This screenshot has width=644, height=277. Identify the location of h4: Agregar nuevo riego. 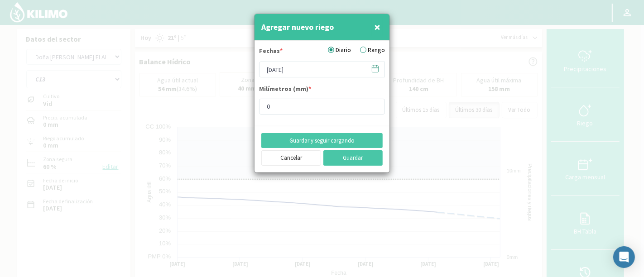
(297, 27).